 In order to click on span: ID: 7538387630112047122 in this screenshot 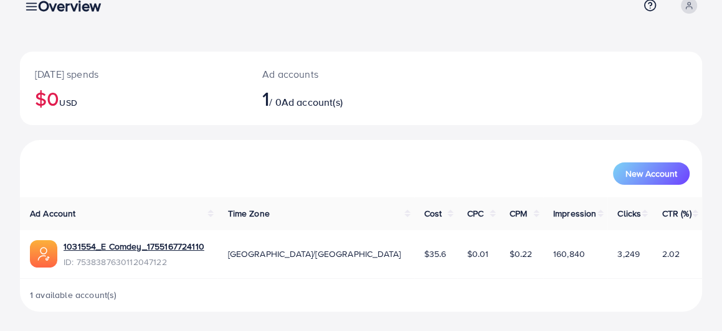, I will do `click(134, 262)`.